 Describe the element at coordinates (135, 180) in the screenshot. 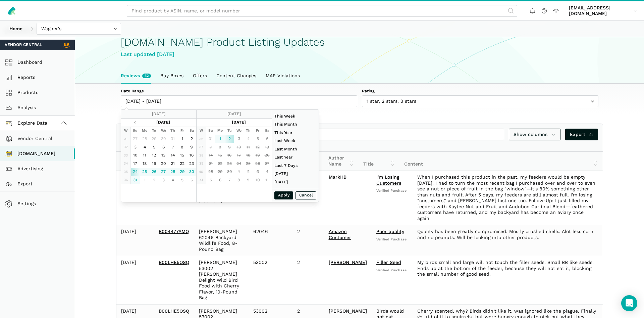

I see `td: 31` at that location.